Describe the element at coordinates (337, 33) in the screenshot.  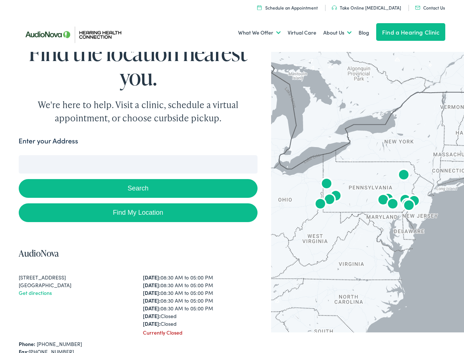
I see `a: About Us` at that location.